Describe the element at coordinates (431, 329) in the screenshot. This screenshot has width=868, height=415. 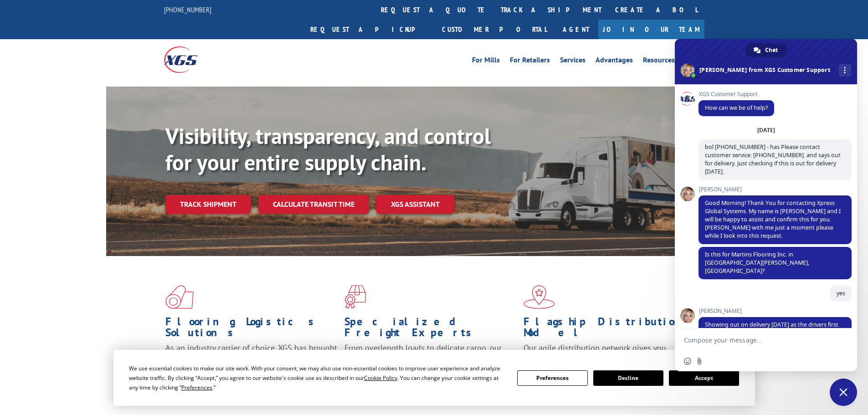
I see `h1: Specialized Freight Experts` at that location.